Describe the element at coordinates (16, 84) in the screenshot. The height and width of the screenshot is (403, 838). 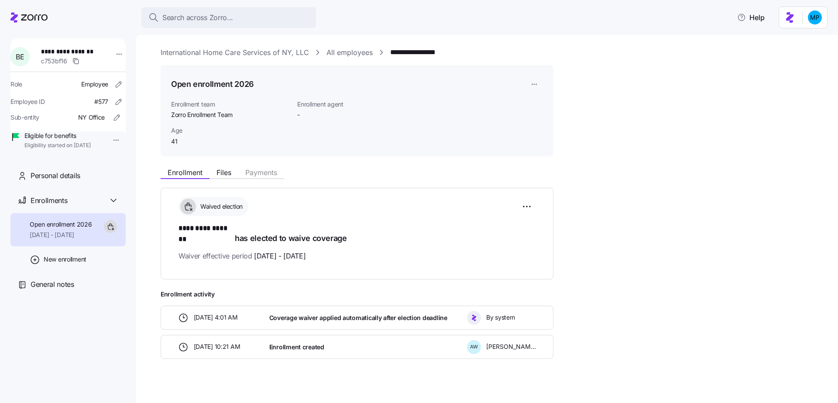
I see `span: Role` at that location.